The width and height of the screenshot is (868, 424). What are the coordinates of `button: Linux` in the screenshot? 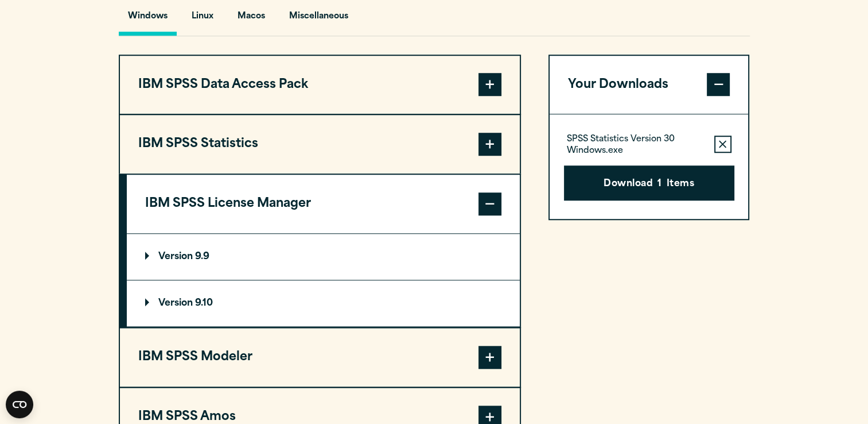 It's located at (203, 19).